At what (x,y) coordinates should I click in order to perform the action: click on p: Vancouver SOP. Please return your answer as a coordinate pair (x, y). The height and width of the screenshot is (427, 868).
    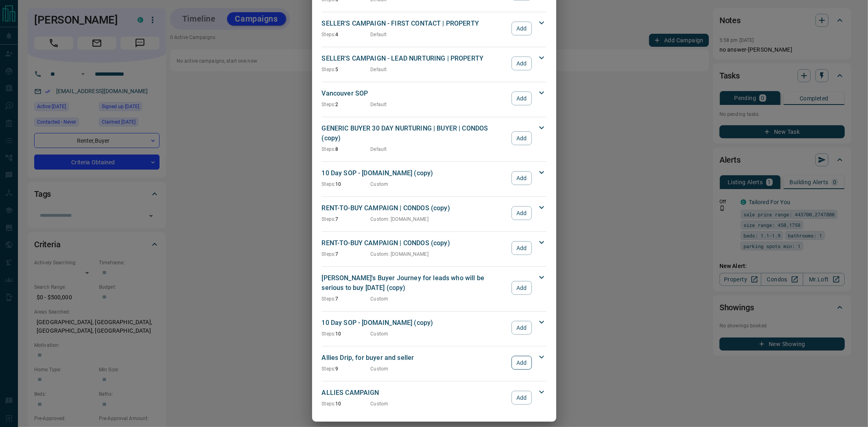
    Looking at the image, I should click on (415, 93).